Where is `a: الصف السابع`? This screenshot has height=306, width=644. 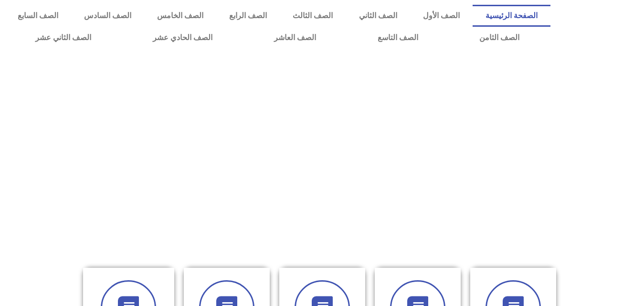
a: الصف السابع is located at coordinates (38, 16).